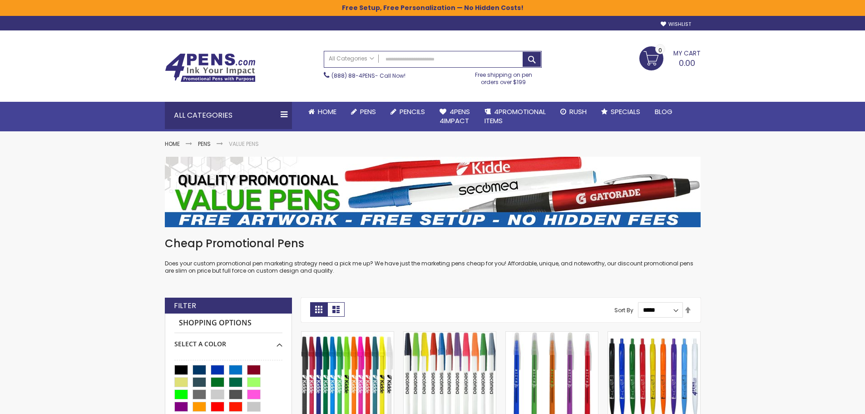 This screenshot has height=414, width=865. What do you see at coordinates (433, 243) in the screenshot?
I see `h1: Cheap Promotional Pens` at bounding box center [433, 243].